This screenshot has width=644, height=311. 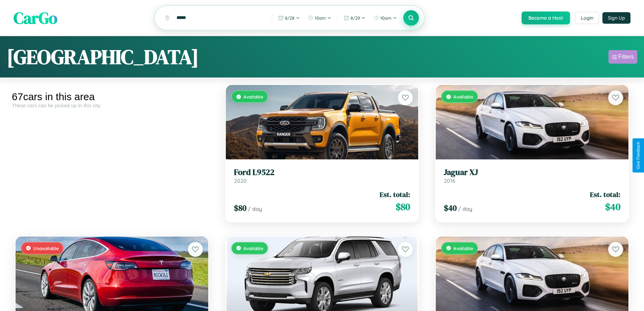 I want to click on button: Sign Up, so click(x=616, y=18).